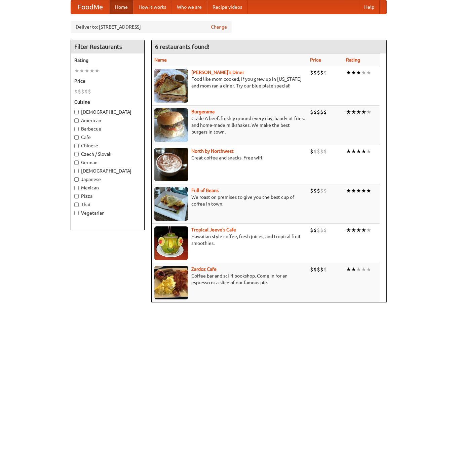  I want to click on input: Mexican, so click(76, 188).